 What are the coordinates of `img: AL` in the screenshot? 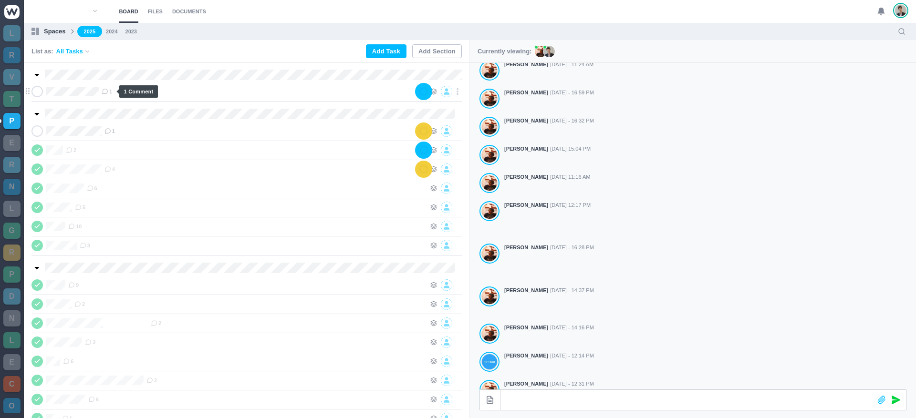 It's located at (540, 52).